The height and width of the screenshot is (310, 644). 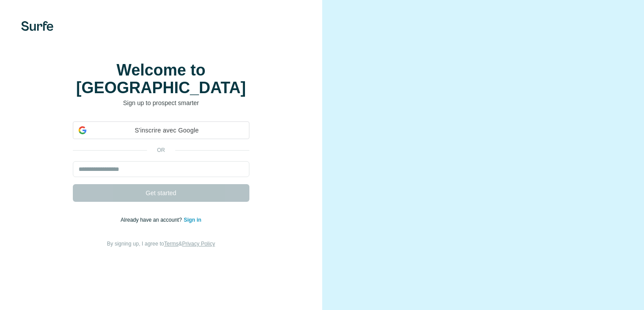 I want to click on a: Privacy Policy, so click(x=198, y=244).